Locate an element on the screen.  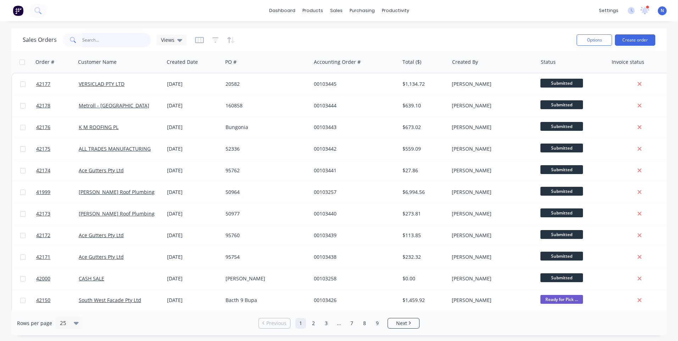
span: Previous is located at coordinates (276, 324).